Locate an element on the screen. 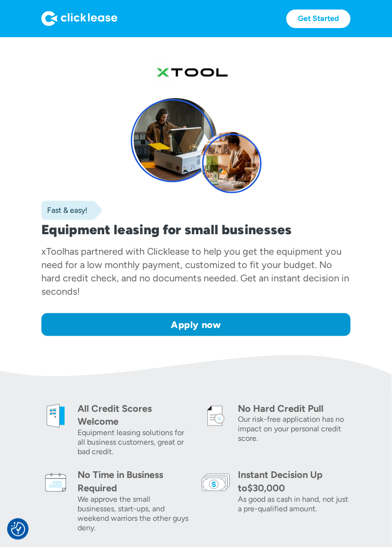 The image size is (392, 547). img: money icon is located at coordinates (216, 483).